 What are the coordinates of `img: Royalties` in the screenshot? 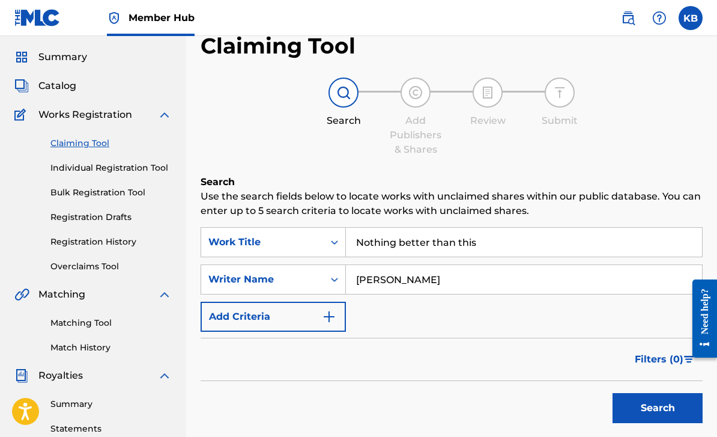 It's located at (22, 376).